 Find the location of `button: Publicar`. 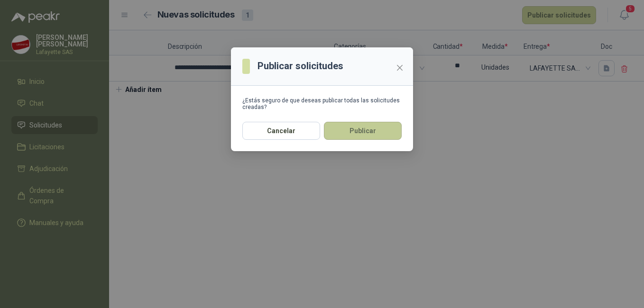

button: Publicar is located at coordinates (363, 131).